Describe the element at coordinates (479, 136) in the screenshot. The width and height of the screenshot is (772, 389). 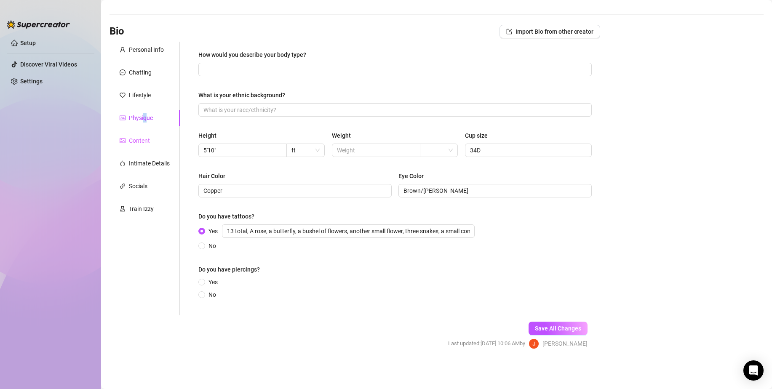
I see `label: Cup size` at that location.